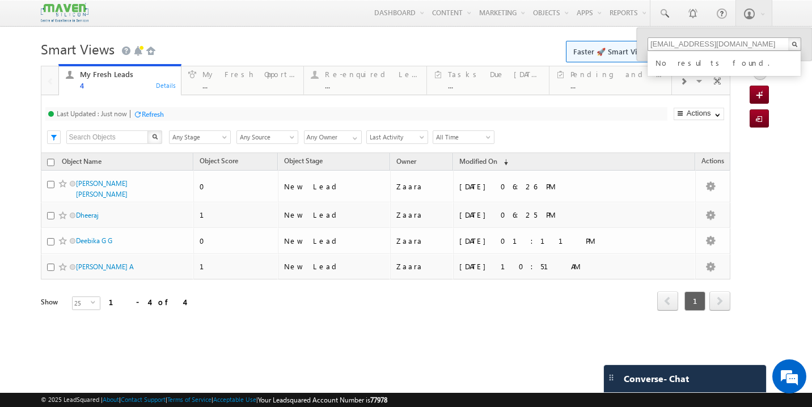 The height and width of the screenshot is (407, 812). Describe the element at coordinates (333, 137) in the screenshot. I see `input: Type to Search` at that location.